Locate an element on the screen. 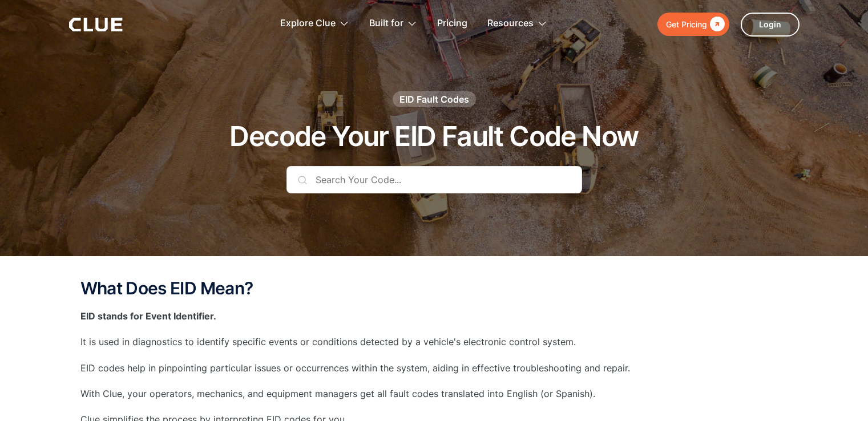 Image resolution: width=868 pixels, height=421 pixels. a: Login is located at coordinates (770, 25).